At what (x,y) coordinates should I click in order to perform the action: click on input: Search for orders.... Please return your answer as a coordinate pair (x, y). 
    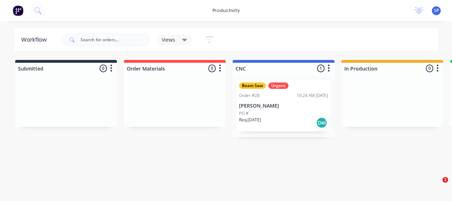
    Looking at the image, I should click on (115, 40).